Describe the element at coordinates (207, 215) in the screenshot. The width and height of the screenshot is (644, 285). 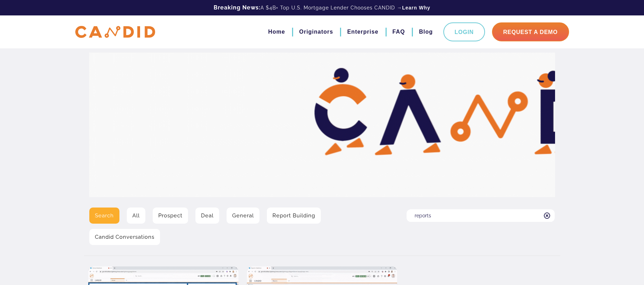
I see `a: Deal` at that location.